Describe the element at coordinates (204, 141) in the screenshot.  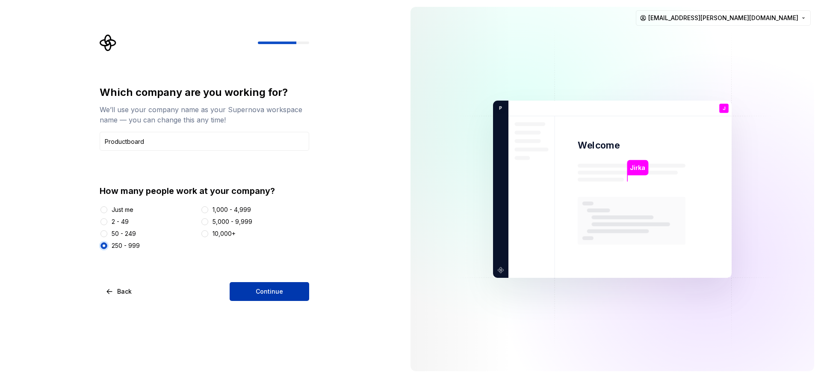
I see `input: Company name` at that location.